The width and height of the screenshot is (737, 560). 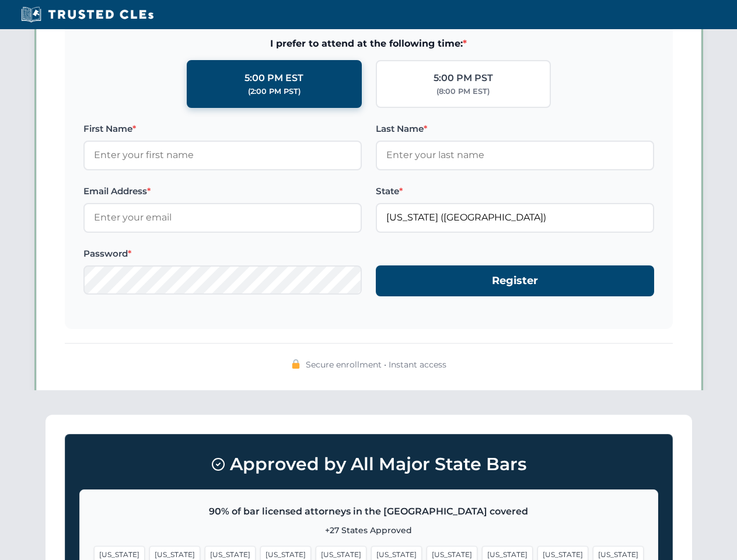 What do you see at coordinates (223, 218) in the screenshot?
I see `input: Enter your email` at bounding box center [223, 218].